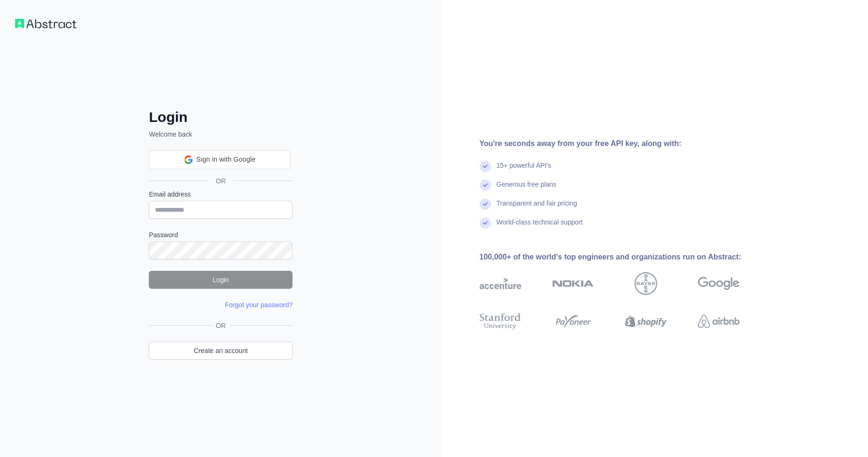 The width and height of the screenshot is (868, 457). Describe the element at coordinates (524, 170) in the screenshot. I see `div: 15+ powerful API's` at that location.